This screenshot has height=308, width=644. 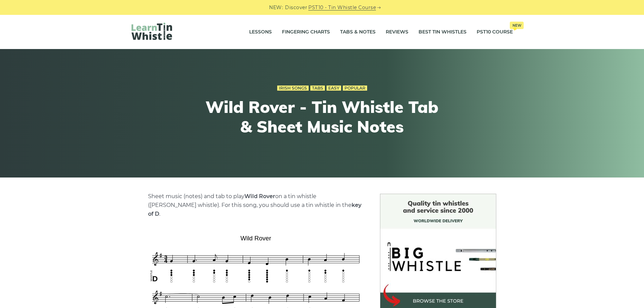 I want to click on a: Easy, so click(x=334, y=88).